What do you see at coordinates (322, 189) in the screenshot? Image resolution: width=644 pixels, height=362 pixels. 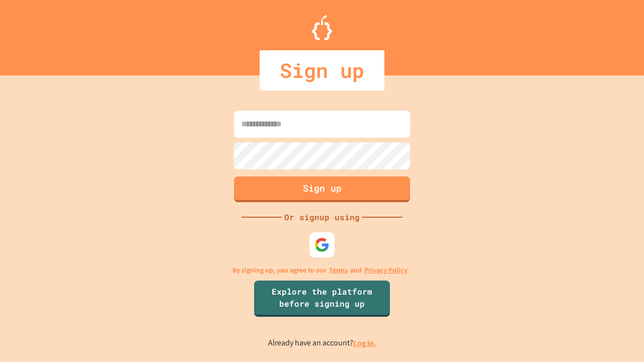 I see `button: Sign up` at bounding box center [322, 189].